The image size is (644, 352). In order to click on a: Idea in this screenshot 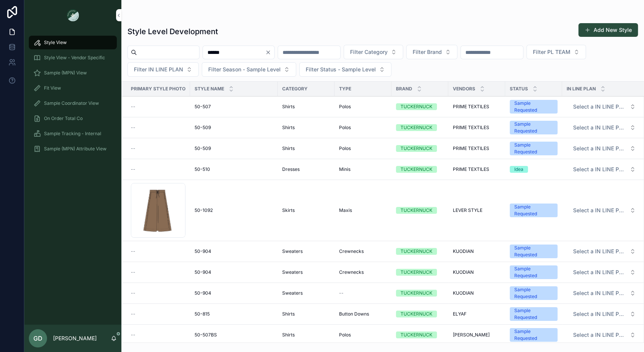, I will do `click(534, 169)`.